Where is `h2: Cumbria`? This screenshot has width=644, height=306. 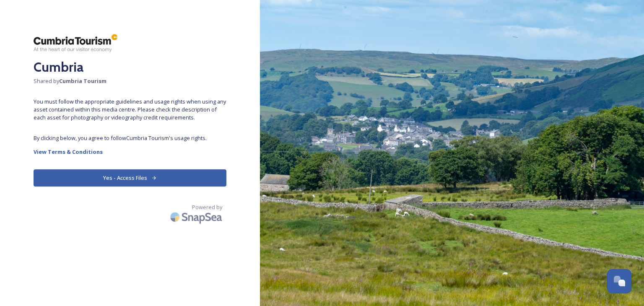 h2: Cumbria is located at coordinates (130, 67).